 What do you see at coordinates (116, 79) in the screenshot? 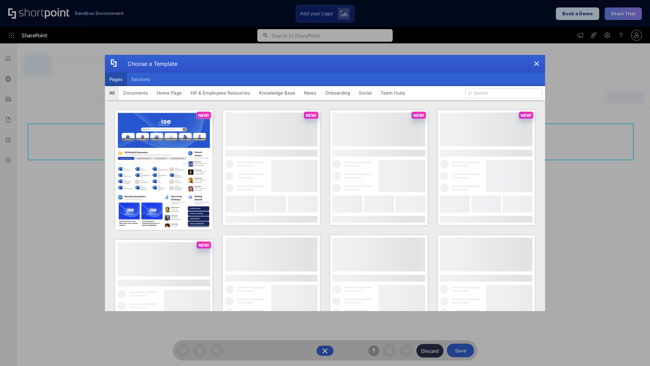
I see `button: Pages` at bounding box center [116, 79].